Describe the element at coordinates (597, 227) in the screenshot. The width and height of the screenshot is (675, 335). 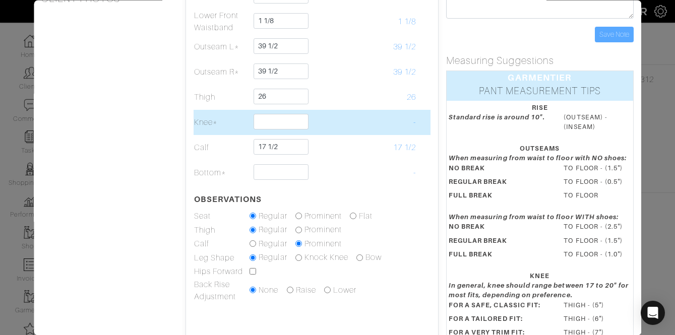
I see `dd: TO FLOOR - (2.5")` at that location.